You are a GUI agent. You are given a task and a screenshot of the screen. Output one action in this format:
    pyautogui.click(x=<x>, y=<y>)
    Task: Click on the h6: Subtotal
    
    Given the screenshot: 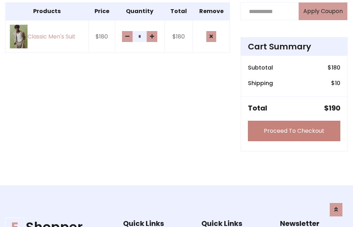 What is the action you would take?
    pyautogui.click(x=260, y=67)
    